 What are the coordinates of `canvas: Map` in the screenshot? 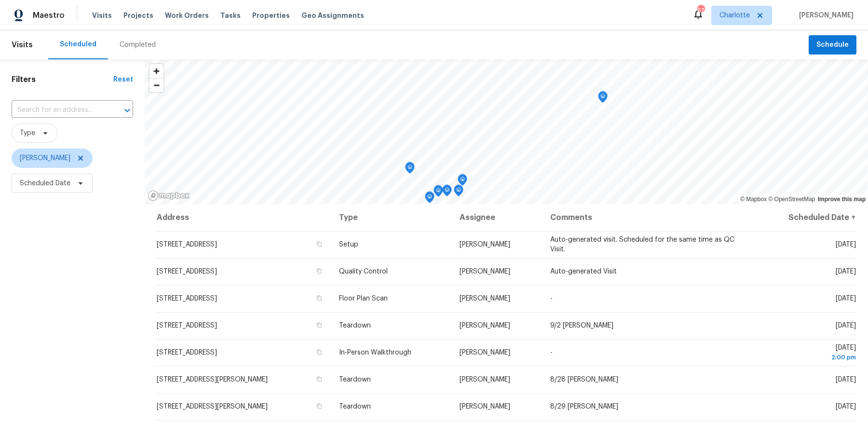 It's located at (506, 132).